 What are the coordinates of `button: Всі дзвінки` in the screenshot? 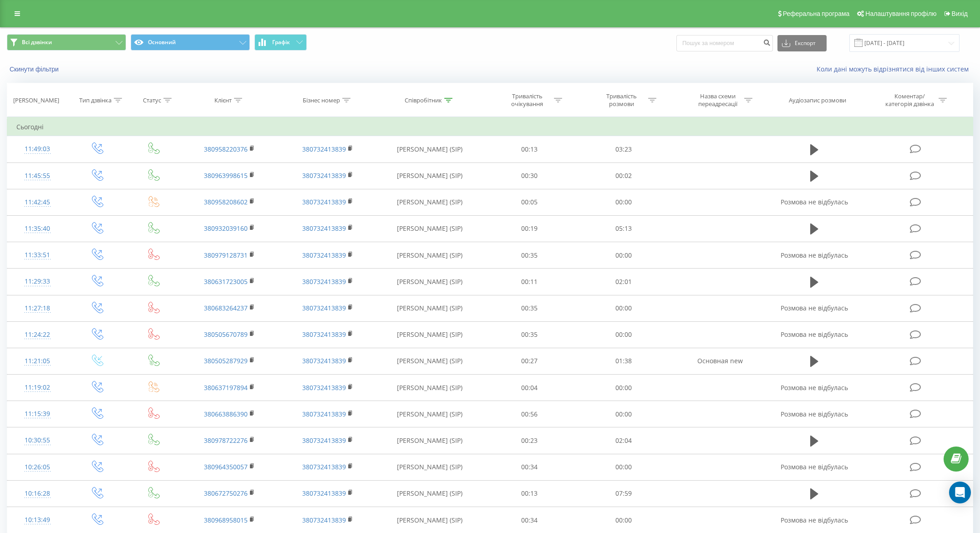 It's located at (66, 42).